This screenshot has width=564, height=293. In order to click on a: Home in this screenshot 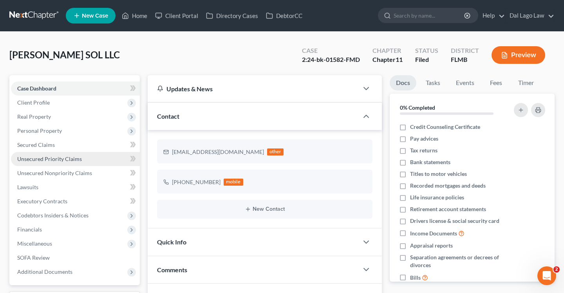, I will do `click(134, 16)`.